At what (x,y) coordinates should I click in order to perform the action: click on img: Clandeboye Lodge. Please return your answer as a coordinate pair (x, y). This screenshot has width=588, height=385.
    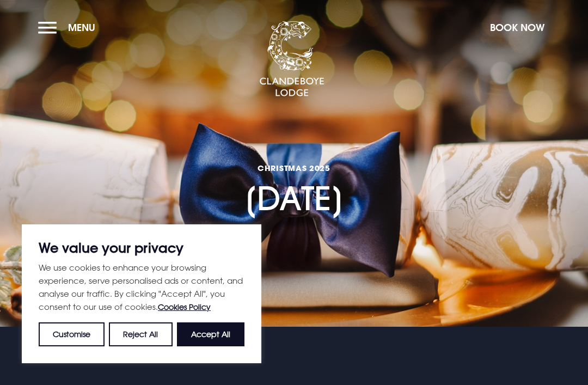
    Looking at the image, I should click on (292, 60).